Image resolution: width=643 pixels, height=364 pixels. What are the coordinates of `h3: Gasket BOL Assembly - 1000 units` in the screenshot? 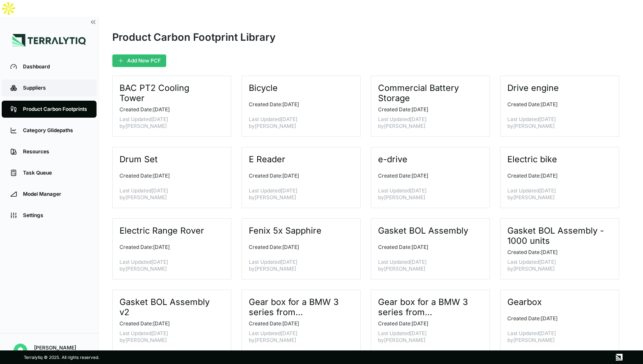 It's located at (556, 236).